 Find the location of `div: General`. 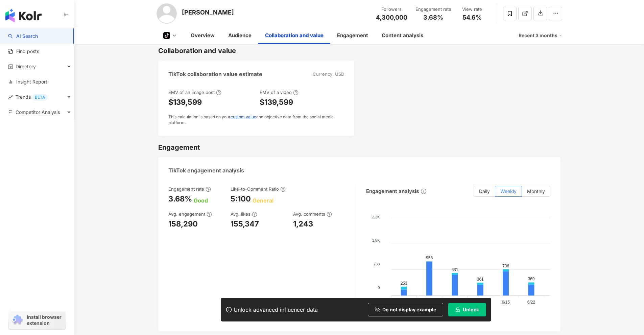

div: General is located at coordinates (263, 201).